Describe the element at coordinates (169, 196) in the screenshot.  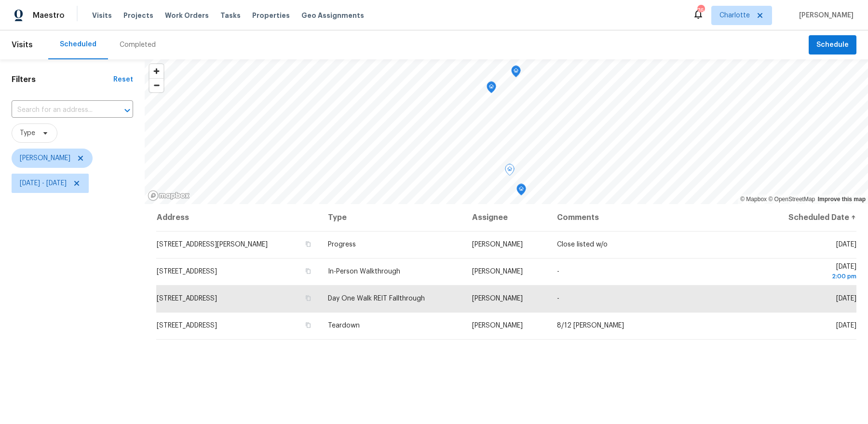
I see `a: Mapbox homepage` at that location.